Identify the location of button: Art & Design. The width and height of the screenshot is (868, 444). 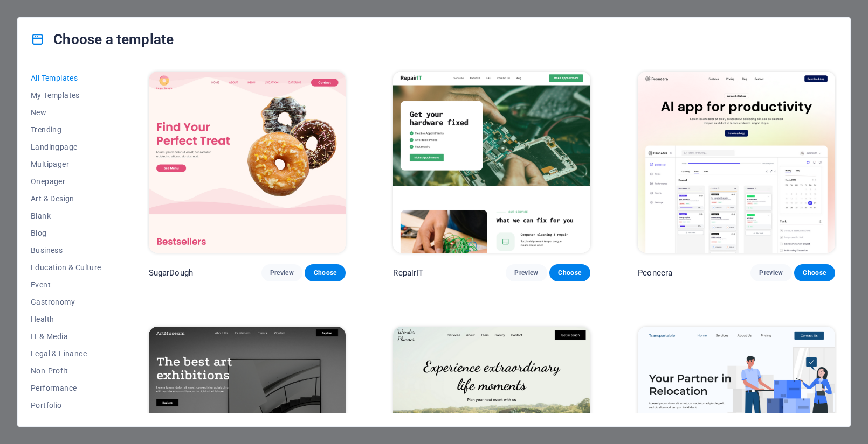
(66, 199).